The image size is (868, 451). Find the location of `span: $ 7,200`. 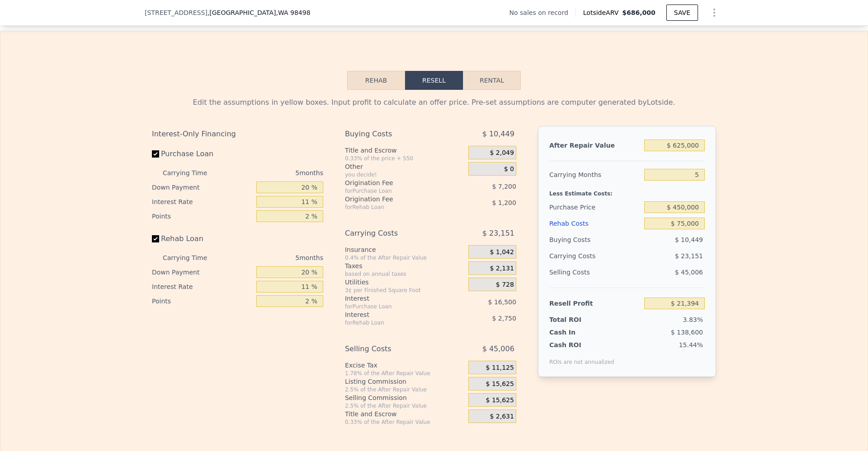

span: $ 7,200 is located at coordinates (503, 186).